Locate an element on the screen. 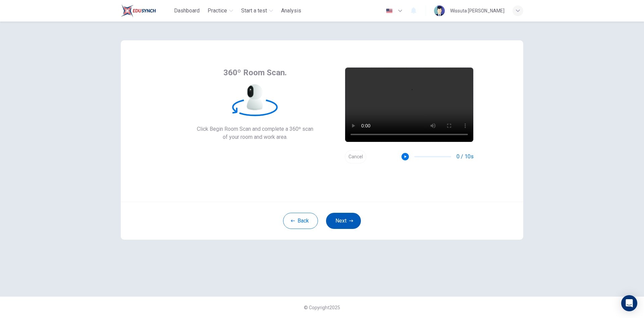 This screenshot has height=318, width=644. span: Click Begin Room Scan and complete a 360º scan is located at coordinates (255, 129).